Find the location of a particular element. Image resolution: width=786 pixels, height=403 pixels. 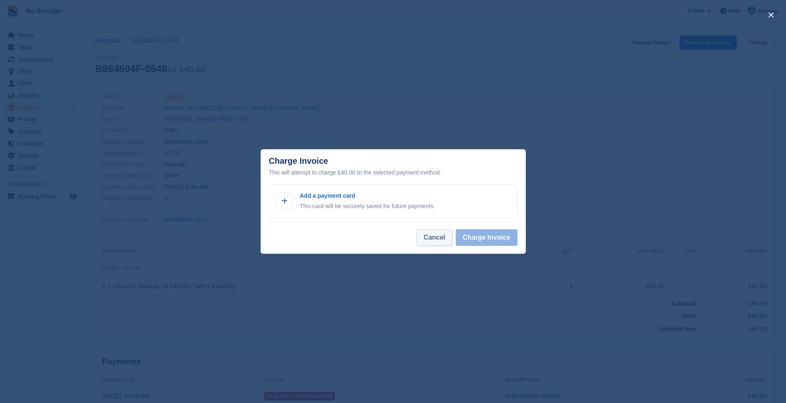

div: Charge Invoice is located at coordinates (393, 167).